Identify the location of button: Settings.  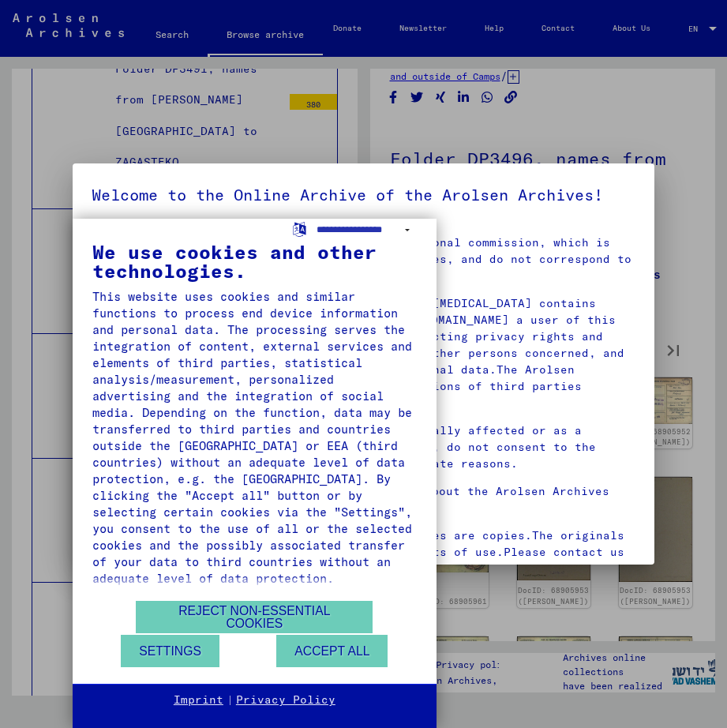
(170, 650).